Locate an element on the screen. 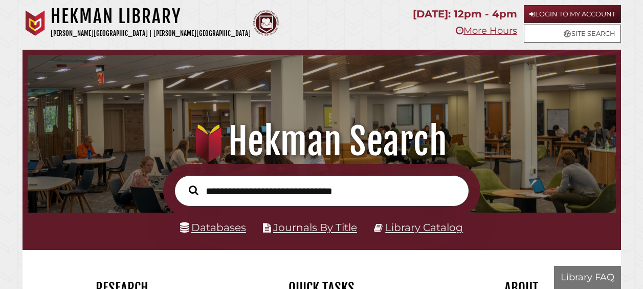  a: Databases is located at coordinates (213, 227).